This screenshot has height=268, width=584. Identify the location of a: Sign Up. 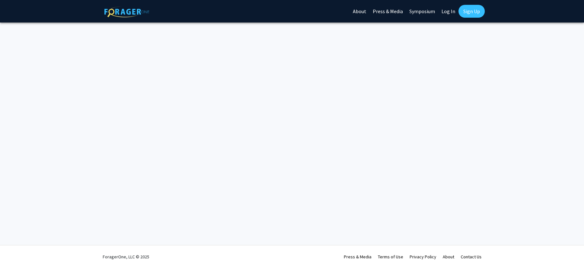
(472, 11).